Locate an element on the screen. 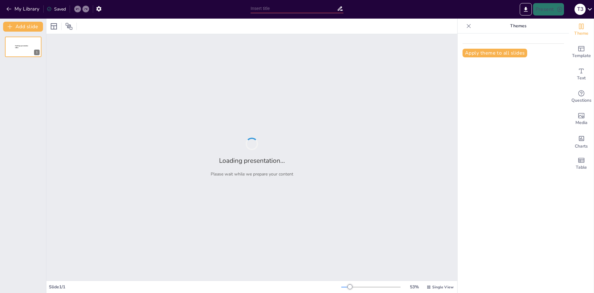 Image resolution: width=594 pixels, height=293 pixels. input: Insert title is located at coordinates (294, 8).